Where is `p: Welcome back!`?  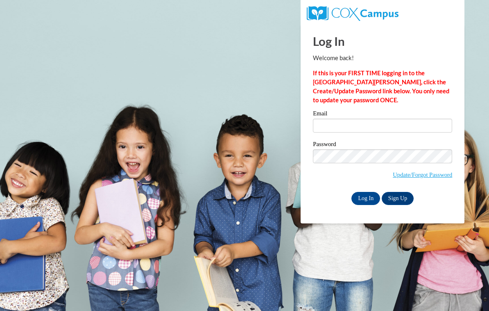 p: Welcome back! is located at coordinates (383, 58).